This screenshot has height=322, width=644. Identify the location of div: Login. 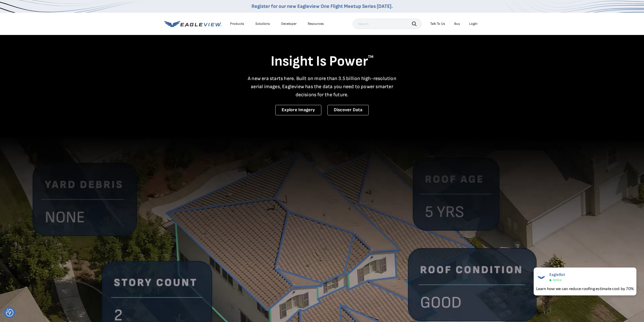
(473, 24).